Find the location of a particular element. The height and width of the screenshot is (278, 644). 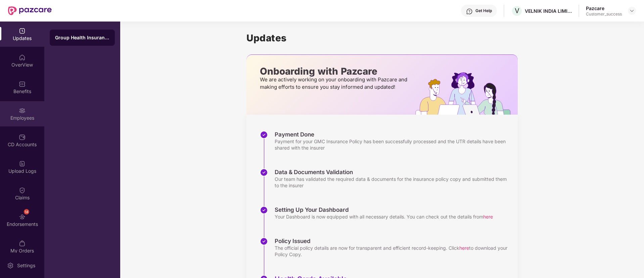

div: Our team has validated the required data & documents for the insurance policy copy and submitted ... is located at coordinates (393, 182).